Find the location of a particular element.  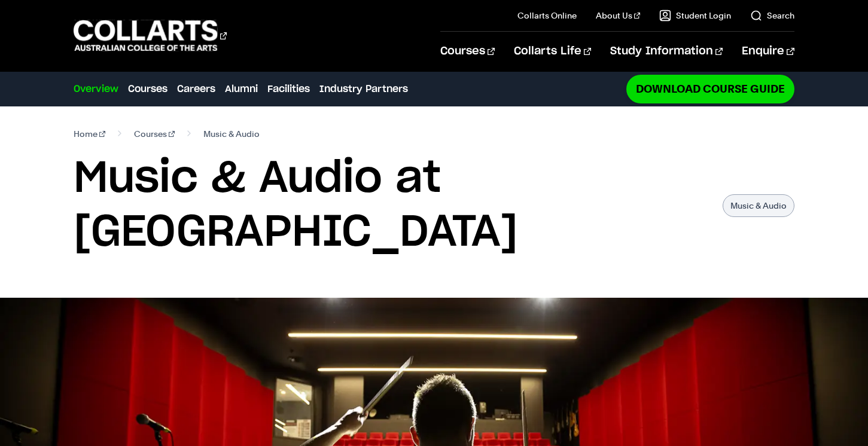

a: Student Login is located at coordinates (695, 15).